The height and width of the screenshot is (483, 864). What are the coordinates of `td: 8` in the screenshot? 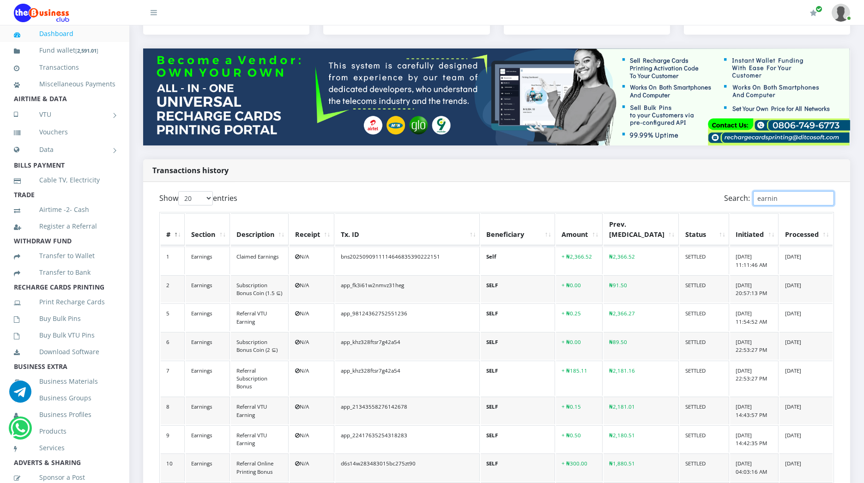 It's located at (173, 411).